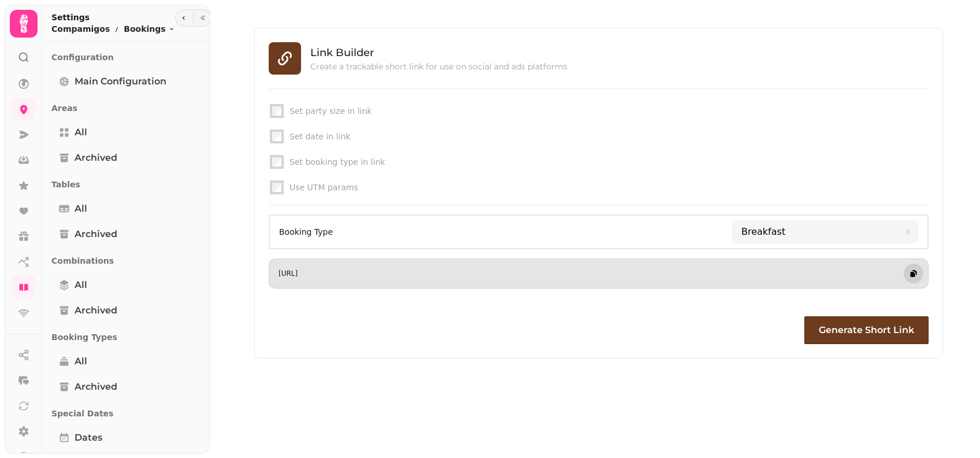 This screenshot has height=458, width=980. Describe the element at coordinates (608, 188) in the screenshot. I see `label: Use UTM params` at that location.